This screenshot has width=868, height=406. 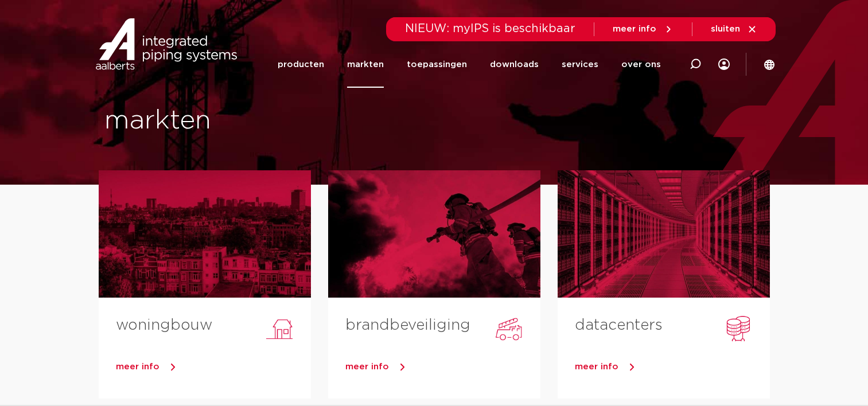 I want to click on a: producten, so click(x=300, y=64).